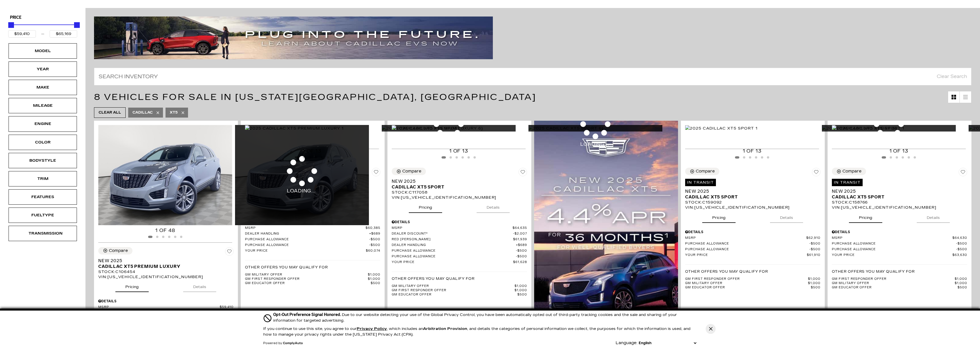 The image size is (980, 347). What do you see at coordinates (42, 179) in the screenshot?
I see `div: Trim` at bounding box center [42, 179].